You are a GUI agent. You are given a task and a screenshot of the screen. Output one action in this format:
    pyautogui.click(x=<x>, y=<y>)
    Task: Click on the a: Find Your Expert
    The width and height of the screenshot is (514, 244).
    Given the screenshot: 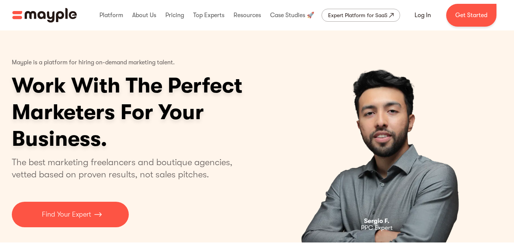 What is the action you would take?
    pyautogui.click(x=70, y=215)
    